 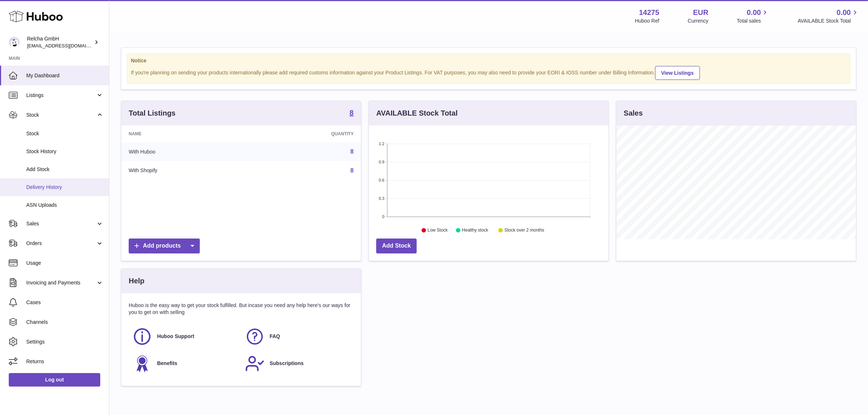 I want to click on span: Stock History, so click(x=65, y=152).